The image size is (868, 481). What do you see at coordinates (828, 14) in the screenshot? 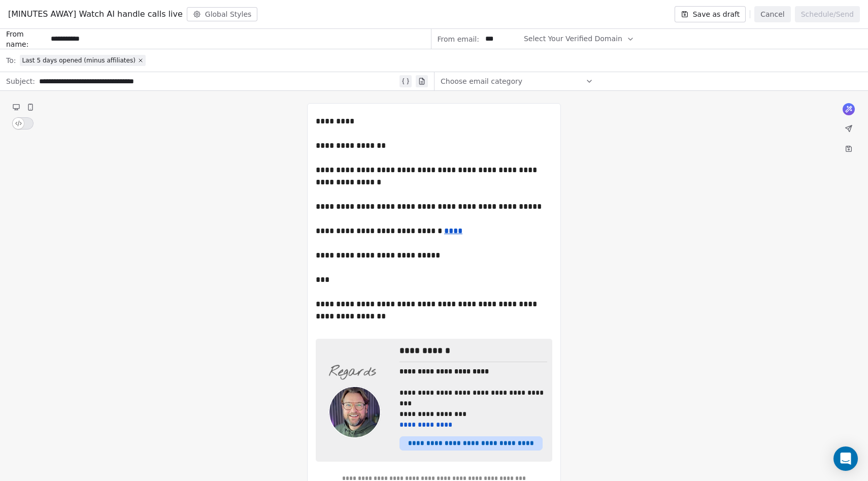
I see `button: Schedule/Send` at bounding box center [828, 14].